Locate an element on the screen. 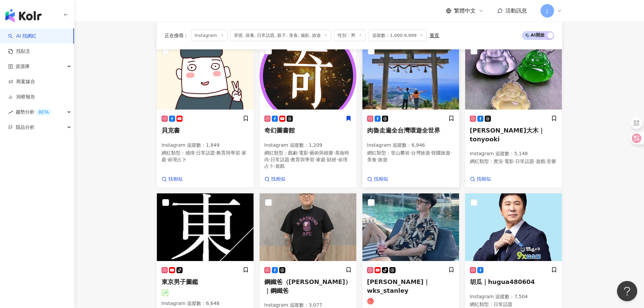  span: 登山攀岩 is located at coordinates (400, 153).